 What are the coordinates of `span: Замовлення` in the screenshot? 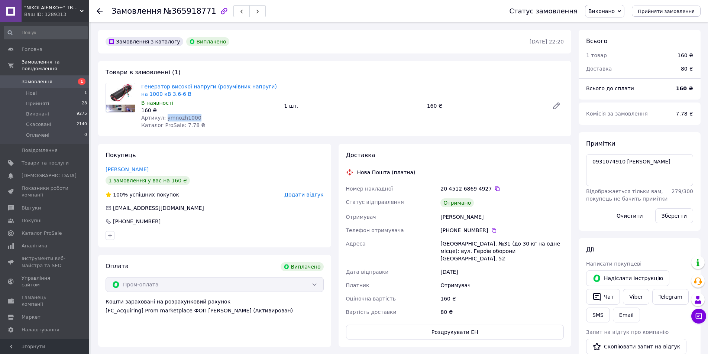 It's located at (37, 82).